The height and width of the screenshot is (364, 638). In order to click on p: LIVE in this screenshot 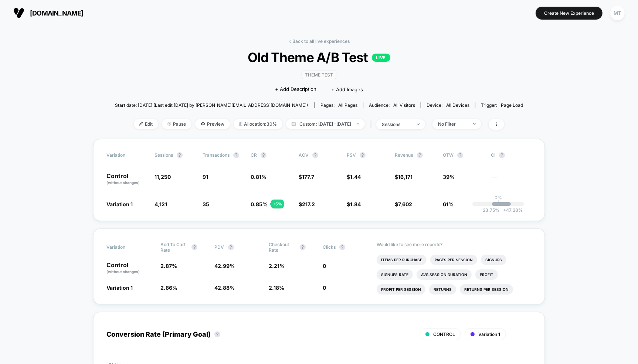, I will do `click(382, 58)`.